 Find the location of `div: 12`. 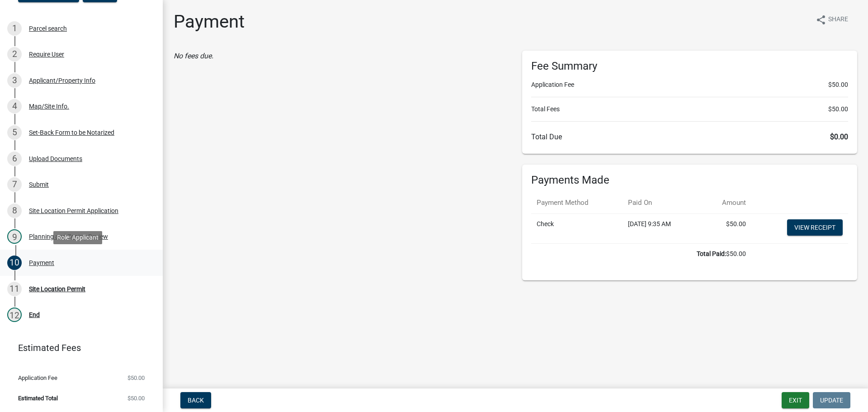

div: 12 is located at coordinates (14, 315).